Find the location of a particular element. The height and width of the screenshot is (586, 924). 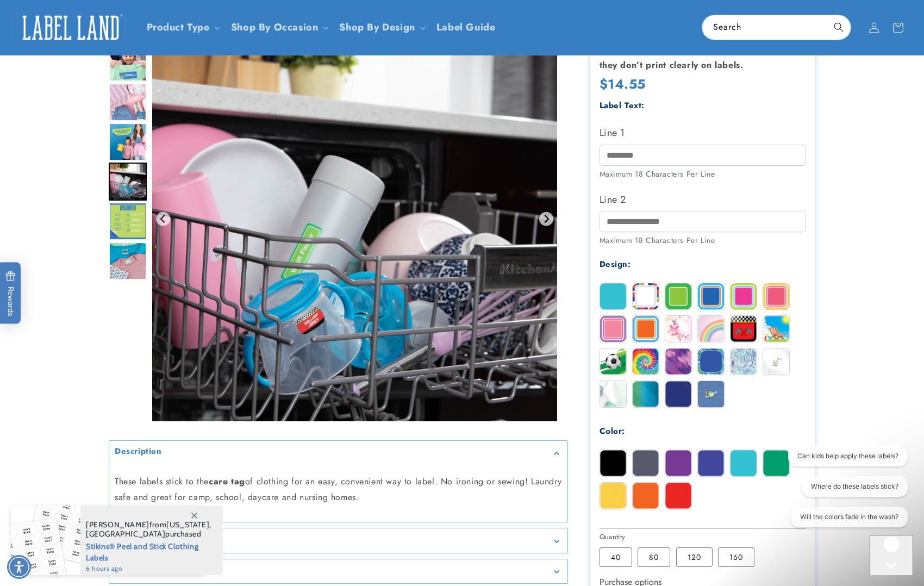

img: Magenta is located at coordinates (743, 296).